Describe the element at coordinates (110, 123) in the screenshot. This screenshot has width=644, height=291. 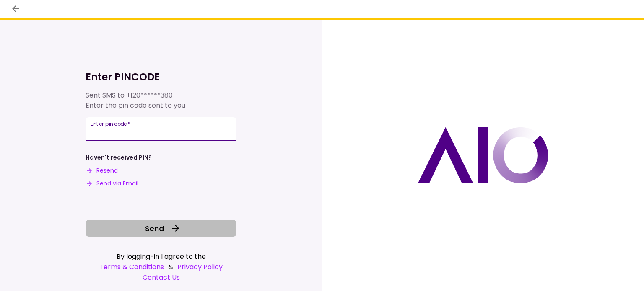
I see `label: Enter pin code` at that location.